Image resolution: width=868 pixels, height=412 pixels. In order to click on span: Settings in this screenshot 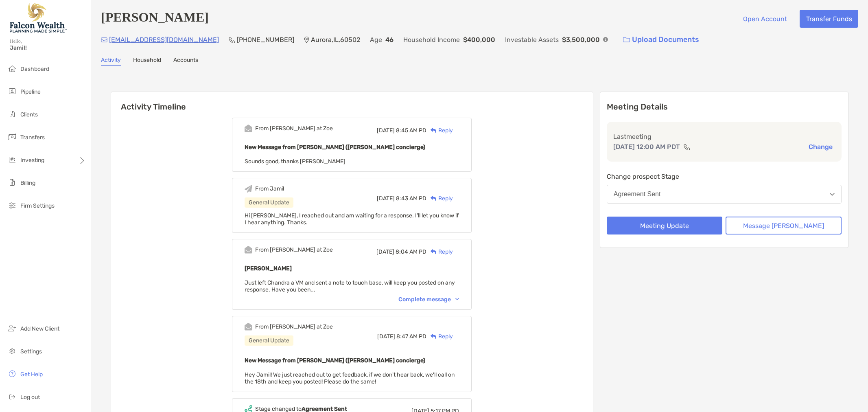, I will do `click(31, 351)`.